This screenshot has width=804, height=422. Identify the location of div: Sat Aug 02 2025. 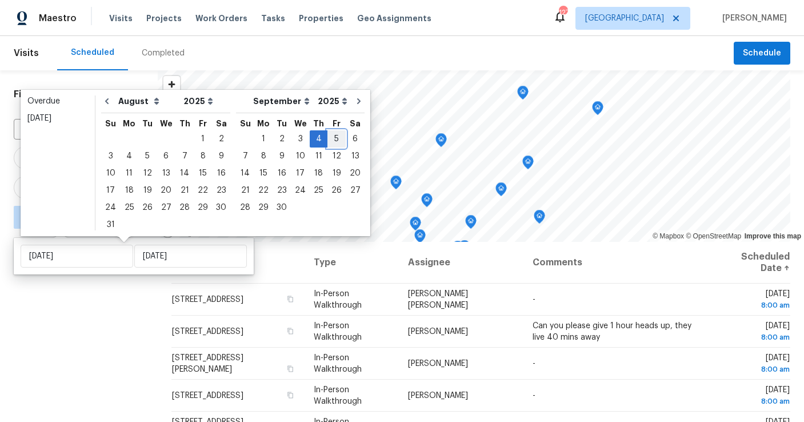
(221, 139).